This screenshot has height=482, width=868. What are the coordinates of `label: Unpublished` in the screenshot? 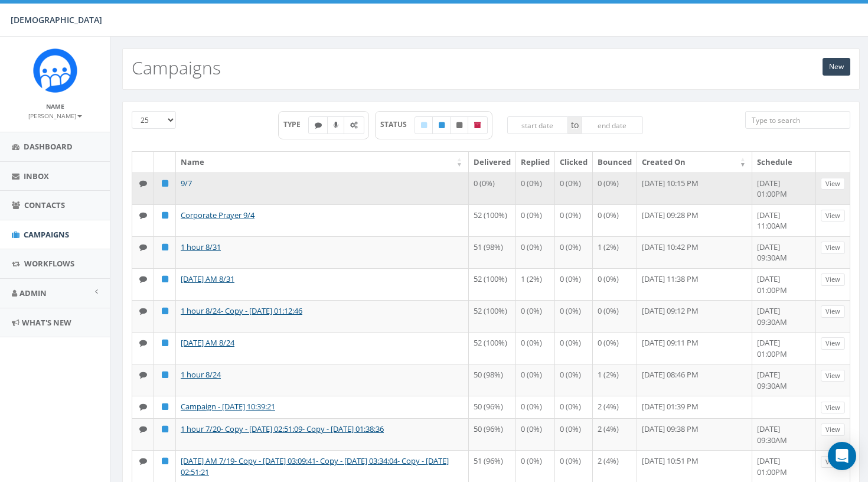 It's located at (460, 125).